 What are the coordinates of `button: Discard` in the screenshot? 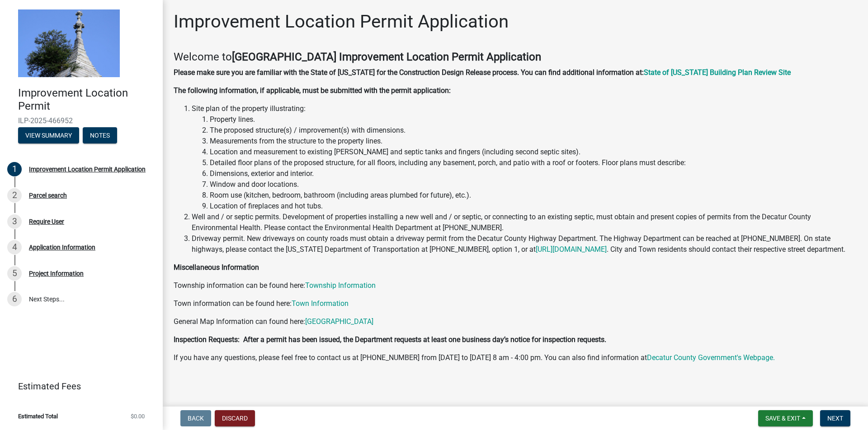 It's located at (234, 419).